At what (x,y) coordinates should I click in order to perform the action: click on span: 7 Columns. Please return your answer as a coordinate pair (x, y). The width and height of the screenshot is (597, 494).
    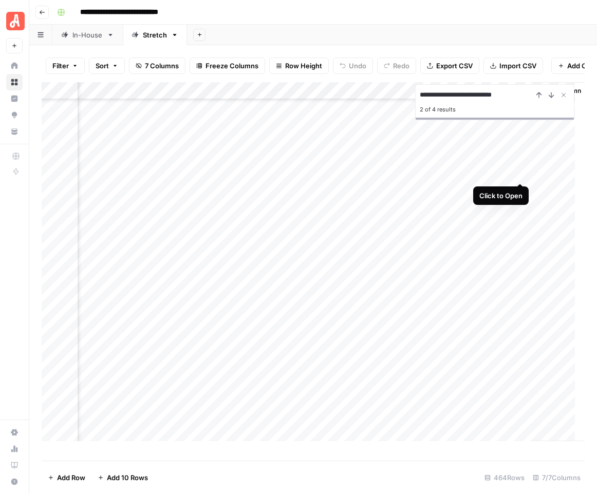
    Looking at the image, I should click on (162, 66).